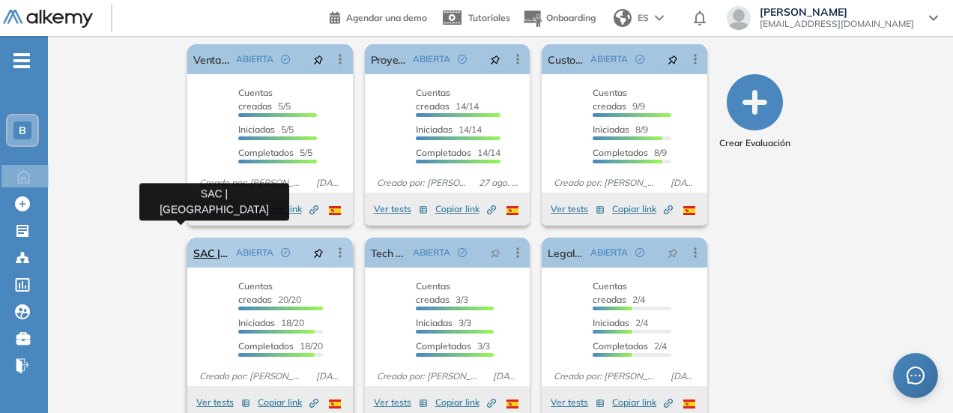  I want to click on a: Tech Sourcer, so click(389, 253).